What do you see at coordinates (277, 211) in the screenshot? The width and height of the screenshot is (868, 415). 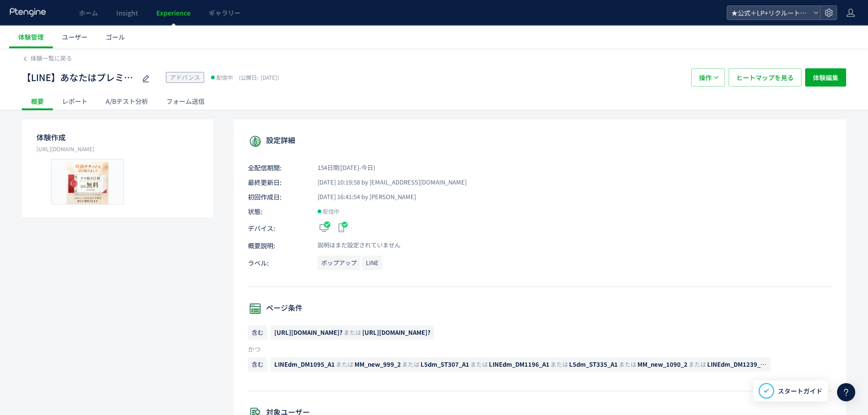 I see `span: 状態:` at bounding box center [277, 211].